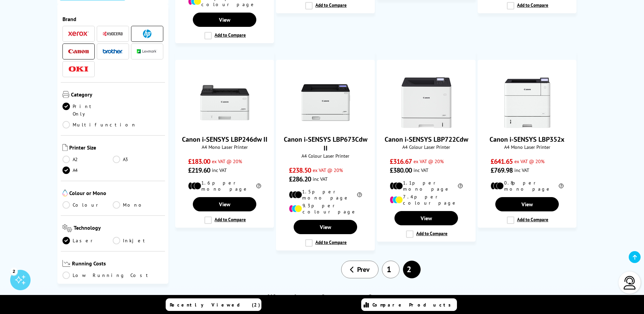  Describe the element at coordinates (138, 205) in the screenshot. I see `a: Mono` at that location.